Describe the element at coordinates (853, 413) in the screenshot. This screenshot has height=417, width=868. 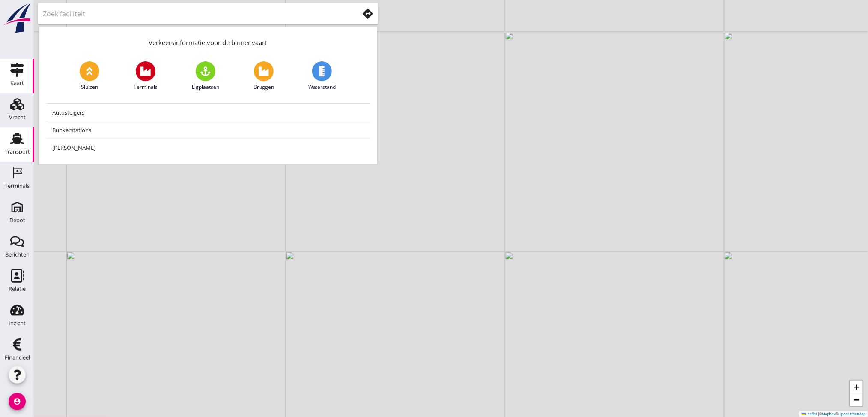
I see `a: OpenStreetMap` at that location.